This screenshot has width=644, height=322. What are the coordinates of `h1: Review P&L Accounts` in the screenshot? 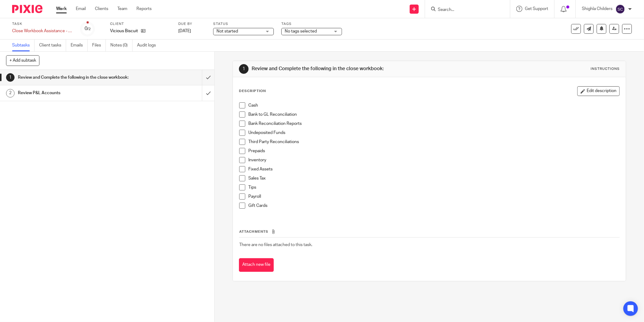 It's located at (77, 93).